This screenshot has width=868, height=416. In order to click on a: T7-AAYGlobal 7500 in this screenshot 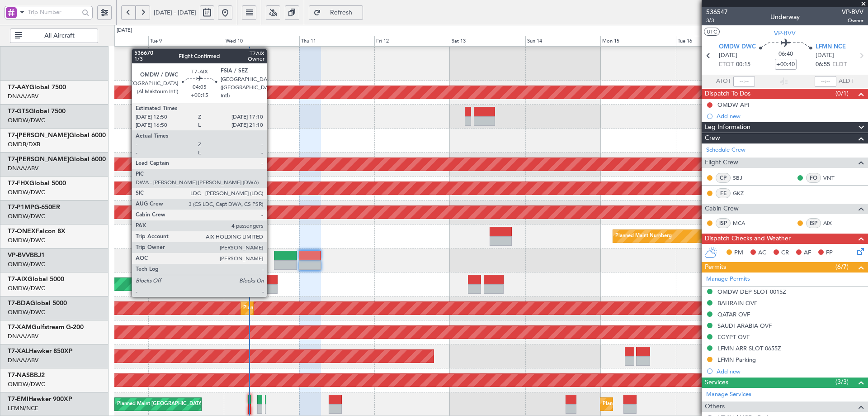, I will do `click(37, 87)`.